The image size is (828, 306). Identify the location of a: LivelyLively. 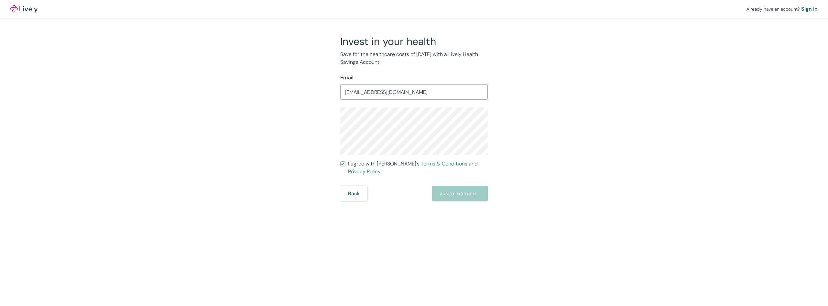
(24, 9).